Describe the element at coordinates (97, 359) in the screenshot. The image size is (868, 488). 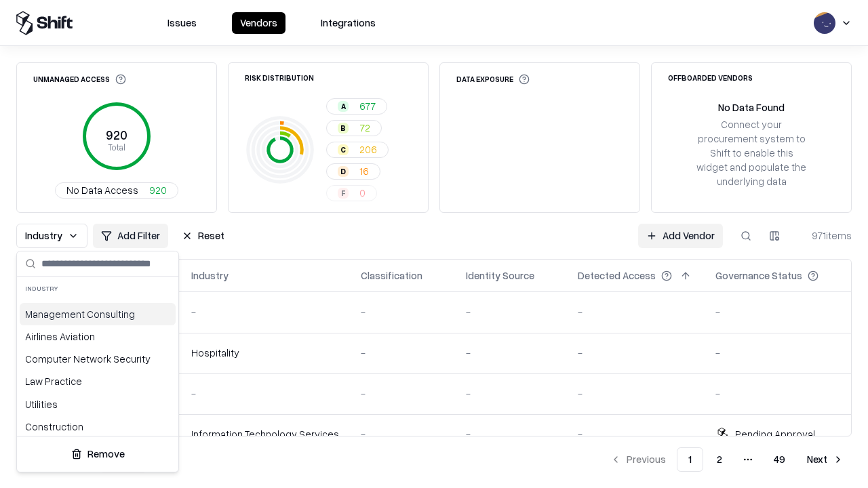
I see `div: Computer Network Security` at that location.